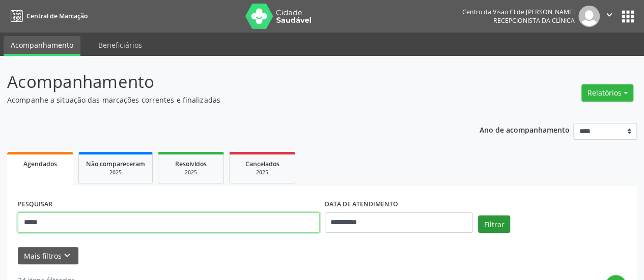 This screenshot has width=644, height=280. I want to click on span: Central de Marcação, so click(57, 15).